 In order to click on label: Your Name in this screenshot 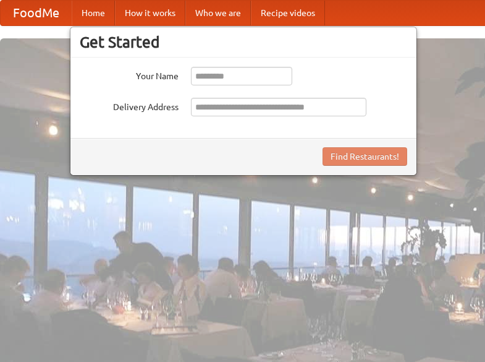, I will do `click(129, 74)`.